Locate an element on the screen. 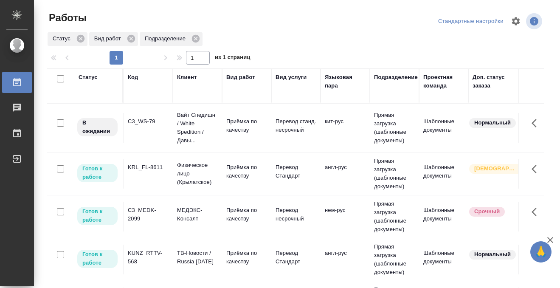 This screenshot has width=560, height=288. span: Посмотреть информацию is located at coordinates (535, 21).